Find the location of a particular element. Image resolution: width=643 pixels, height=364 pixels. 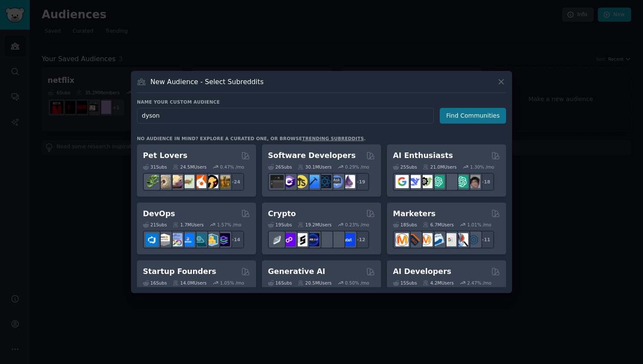

img: ArtificalIntelligence is located at coordinates (473, 182).